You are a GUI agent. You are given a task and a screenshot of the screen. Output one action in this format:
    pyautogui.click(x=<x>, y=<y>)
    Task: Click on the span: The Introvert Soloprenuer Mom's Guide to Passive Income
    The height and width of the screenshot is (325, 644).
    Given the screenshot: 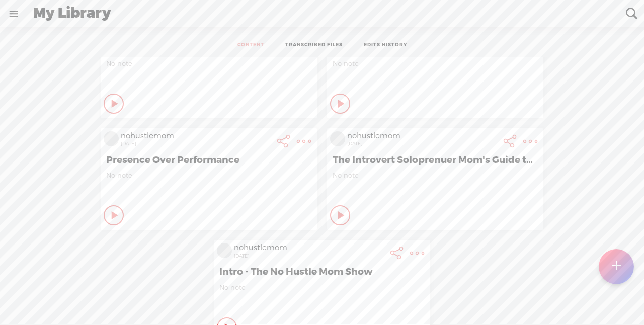 What is the action you would take?
    pyautogui.click(x=435, y=160)
    